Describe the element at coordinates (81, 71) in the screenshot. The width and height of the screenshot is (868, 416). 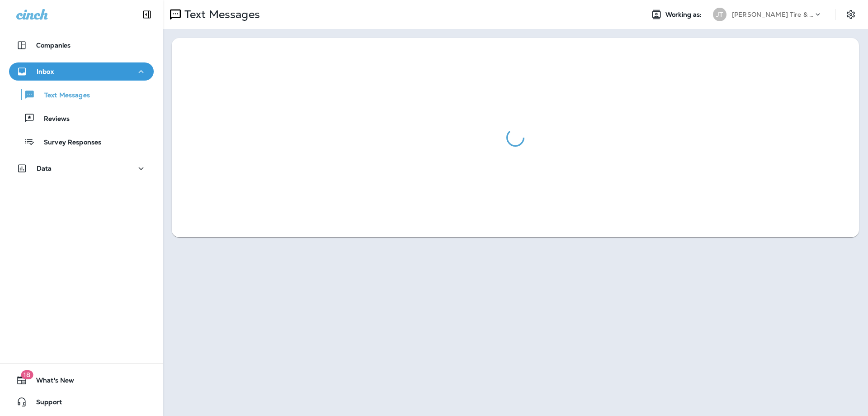
I see `button: Inbox` at that location.